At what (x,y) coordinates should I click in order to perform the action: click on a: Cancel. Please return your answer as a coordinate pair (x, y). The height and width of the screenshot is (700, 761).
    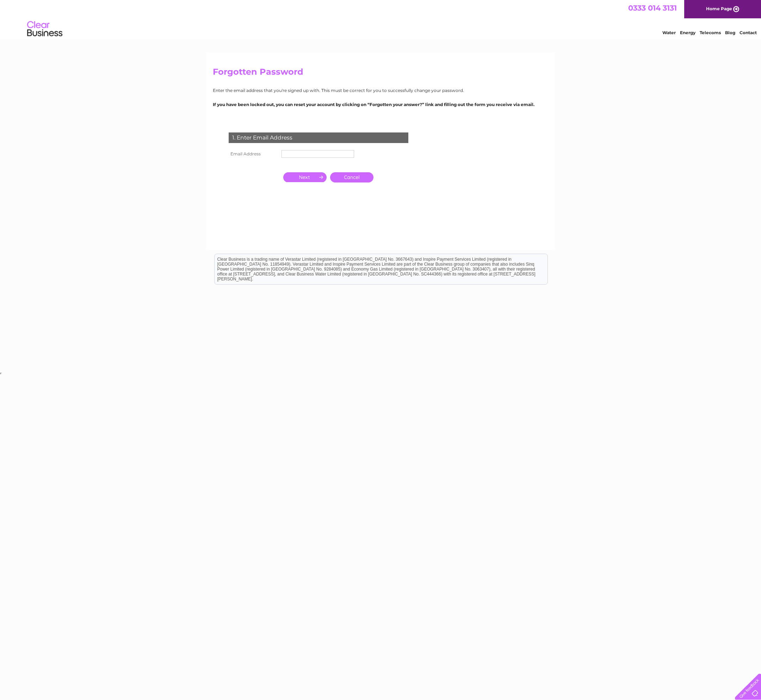
    Looking at the image, I should click on (351, 177).